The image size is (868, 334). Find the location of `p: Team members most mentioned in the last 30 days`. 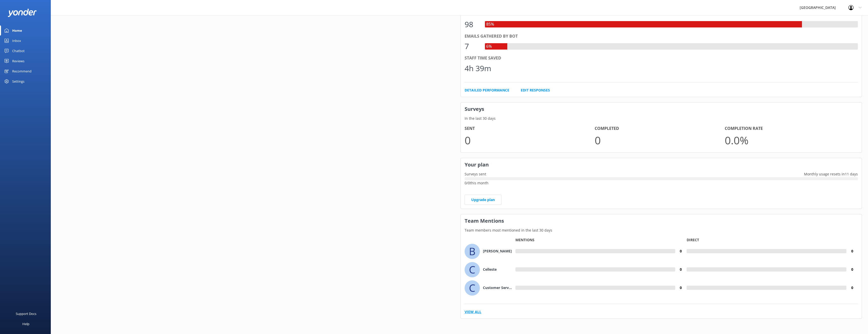

p: Team members most mentioned in the last 30 days is located at coordinates (661, 230).